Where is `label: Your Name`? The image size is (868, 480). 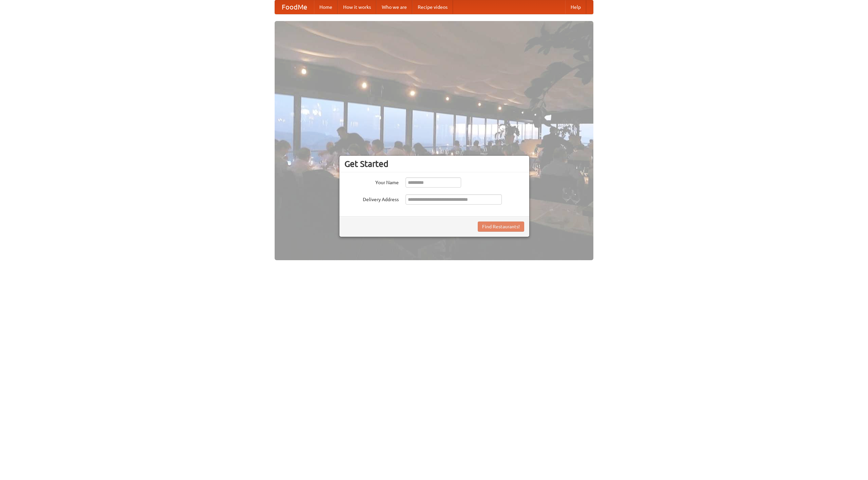
label: Your Name is located at coordinates (372, 182).